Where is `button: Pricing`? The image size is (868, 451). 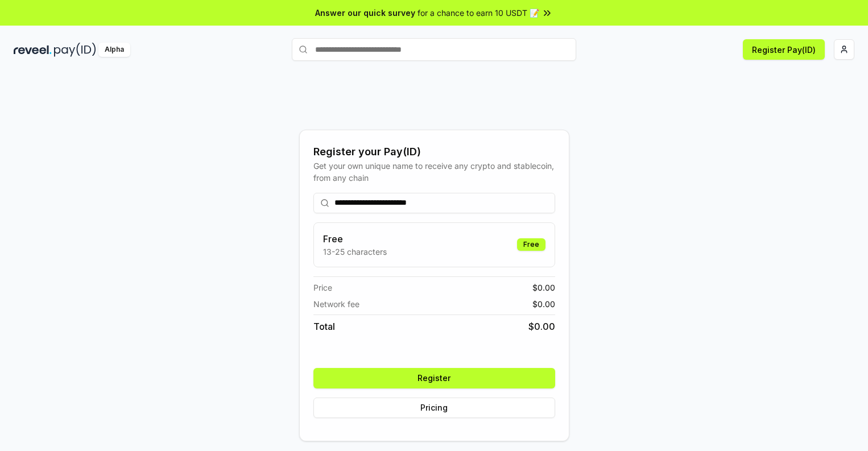
button: Pricing is located at coordinates (434, 407).